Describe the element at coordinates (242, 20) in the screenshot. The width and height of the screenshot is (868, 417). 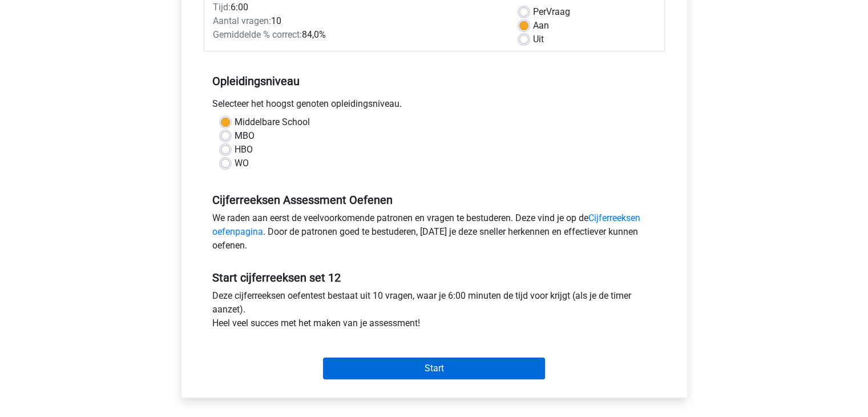
I see `span: Aantal vragen:` at that location.